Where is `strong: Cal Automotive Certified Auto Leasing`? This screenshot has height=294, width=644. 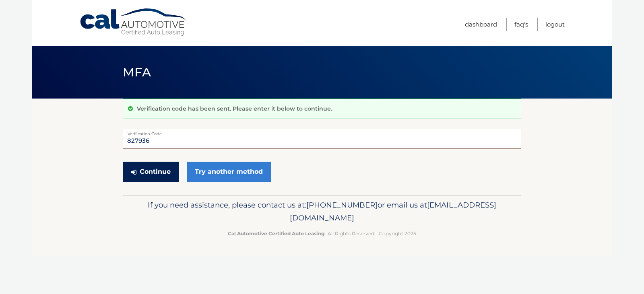 strong: Cal Automotive Certified Auto Leasing is located at coordinates (276, 234).